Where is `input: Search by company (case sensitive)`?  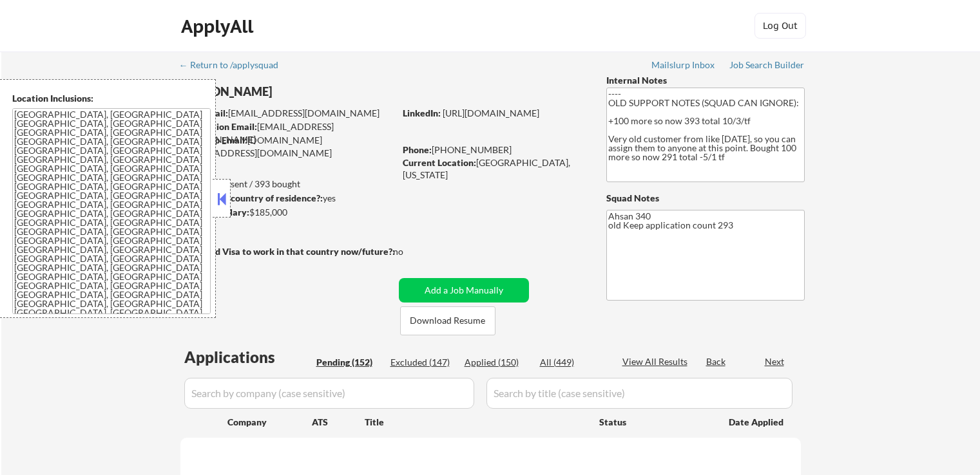
input: Search by company (case sensitive) is located at coordinates (329, 394).